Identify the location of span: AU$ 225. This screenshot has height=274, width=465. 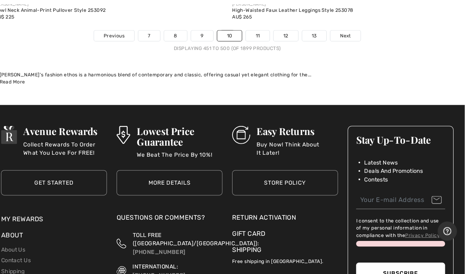
(14, 17).